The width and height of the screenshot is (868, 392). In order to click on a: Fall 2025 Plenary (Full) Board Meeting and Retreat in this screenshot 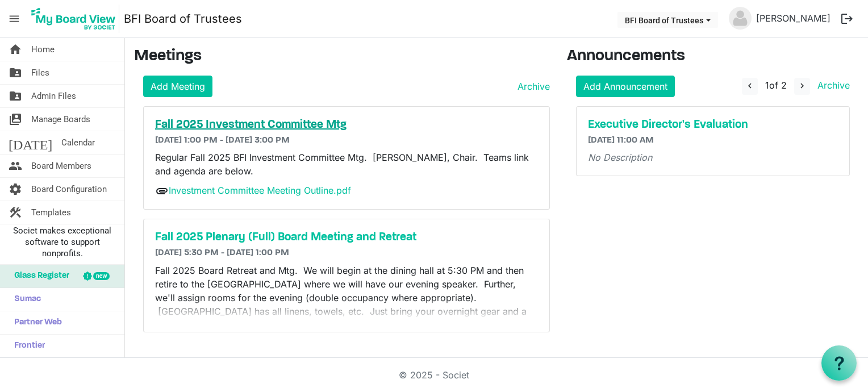, I will do `click(347, 237)`.